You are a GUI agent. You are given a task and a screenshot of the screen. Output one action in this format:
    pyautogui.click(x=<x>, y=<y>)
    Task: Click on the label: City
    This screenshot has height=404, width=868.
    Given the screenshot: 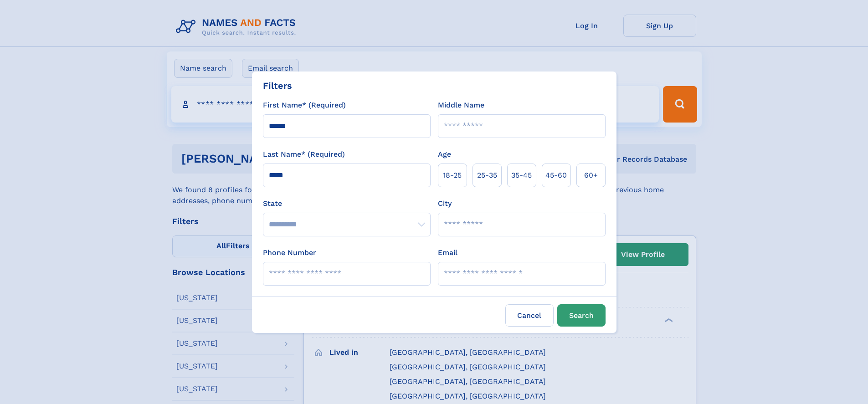 What is the action you would take?
    pyautogui.click(x=445, y=204)
    